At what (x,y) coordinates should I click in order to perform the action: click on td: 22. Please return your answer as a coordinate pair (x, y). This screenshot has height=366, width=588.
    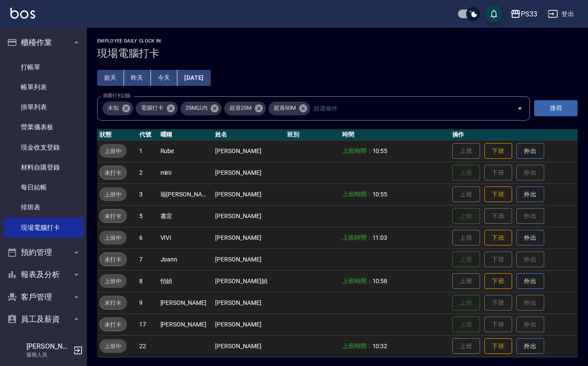
    Looking at the image, I should click on (147, 346).